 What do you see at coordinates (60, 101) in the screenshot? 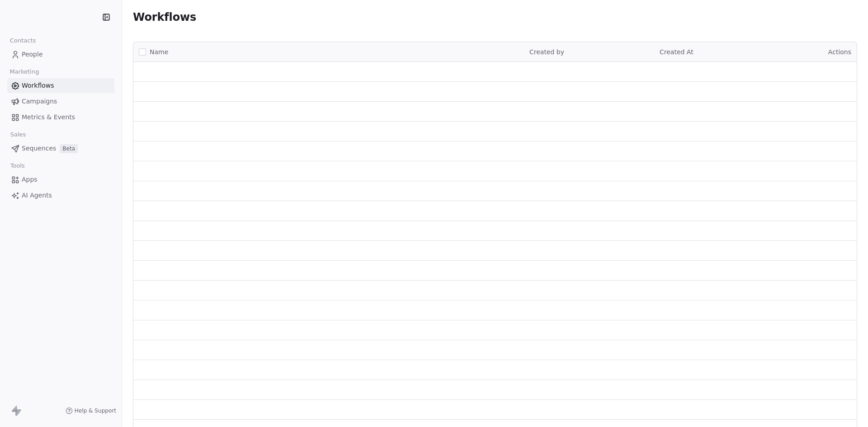
I see `a: Campaigns` at bounding box center [60, 101].